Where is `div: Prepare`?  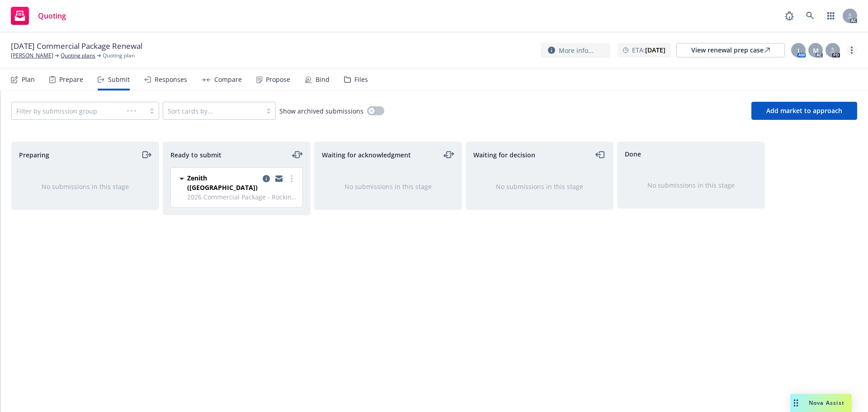 div: Prepare is located at coordinates (71, 79).